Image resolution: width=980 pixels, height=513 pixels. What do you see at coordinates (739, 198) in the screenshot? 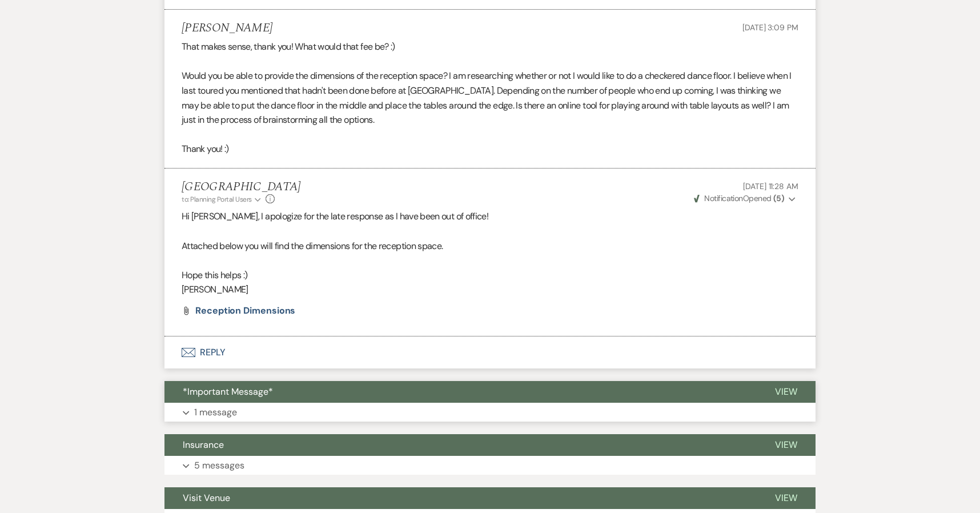
I see `span: Opened` at bounding box center [739, 198].